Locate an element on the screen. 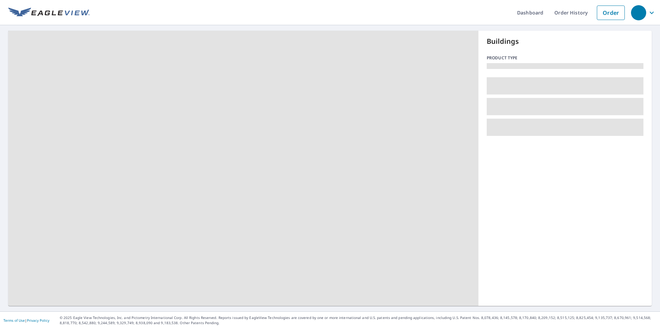 This screenshot has width=660, height=329. a: Privacy Policy is located at coordinates (38, 321).